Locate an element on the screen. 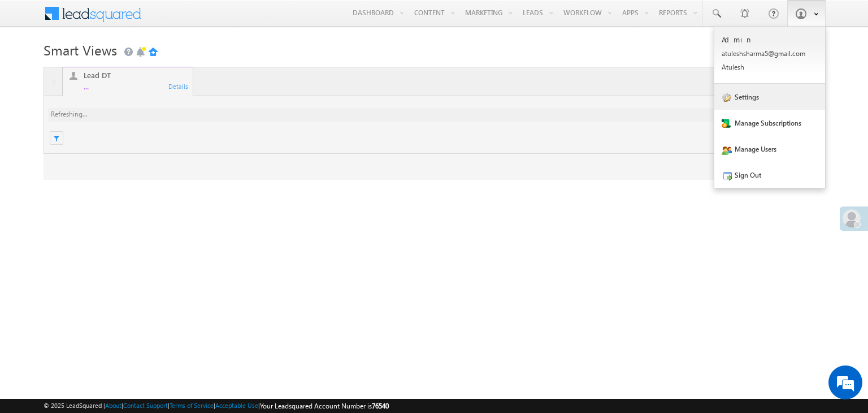 The width and height of the screenshot is (868, 413). span: Your Leadsquared Account Number is is located at coordinates (324, 406).